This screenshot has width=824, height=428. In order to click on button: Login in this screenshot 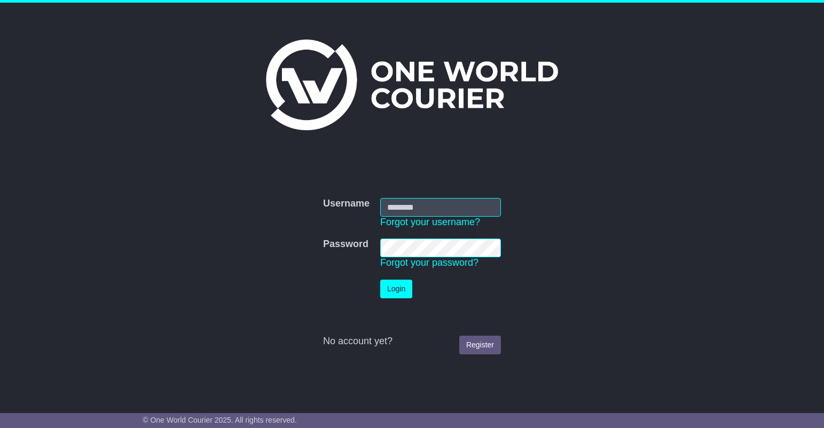, I will do `click(396, 289)`.